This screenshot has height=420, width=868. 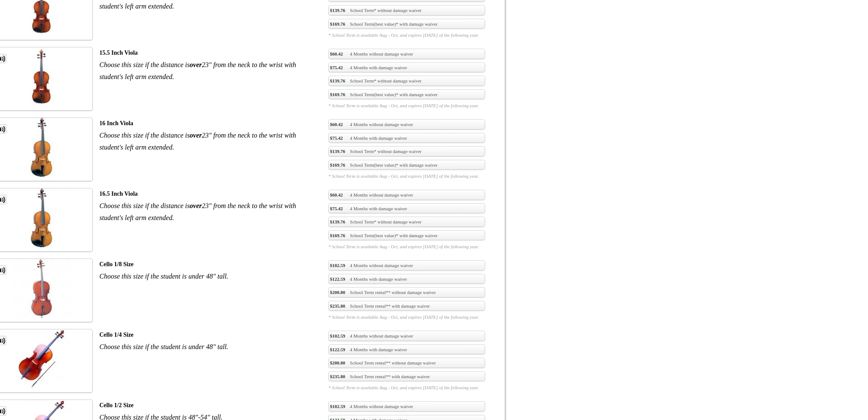 I want to click on div: Cello 1/8 Size, so click(x=207, y=265).